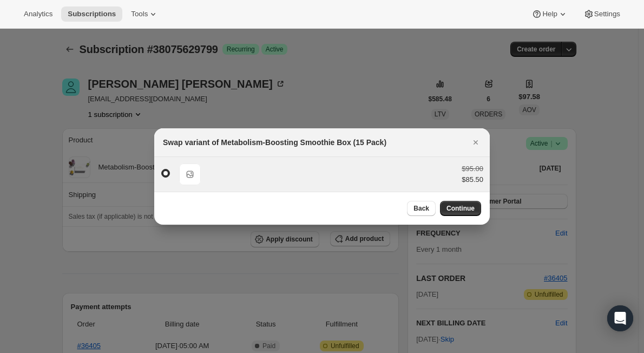 The image size is (644, 353). What do you see at coordinates (473, 179) in the screenshot?
I see `span: $85.50` at bounding box center [473, 179].